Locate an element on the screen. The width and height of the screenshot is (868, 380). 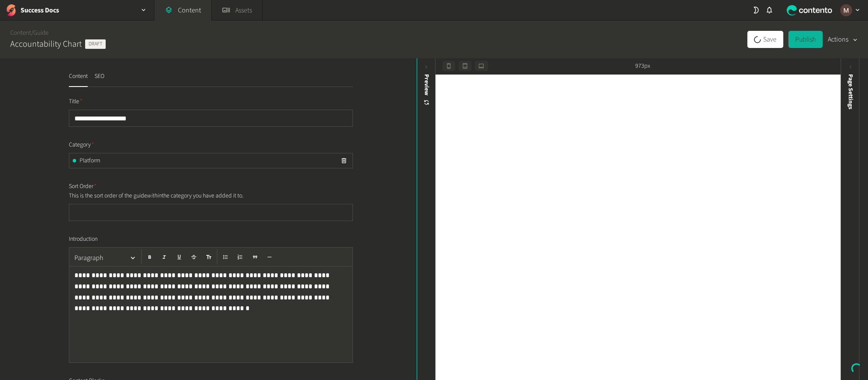
button: Publish is located at coordinates (805, 39).